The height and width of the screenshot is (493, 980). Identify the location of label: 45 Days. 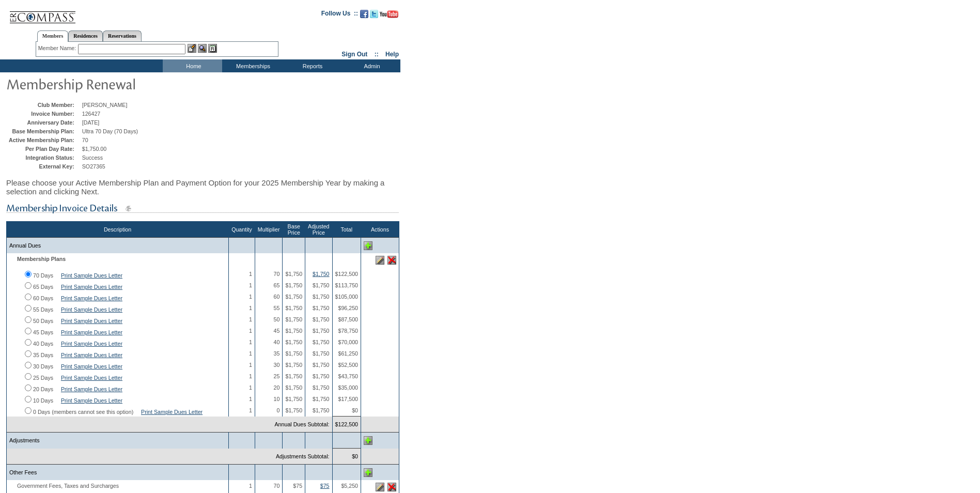
(43, 332).